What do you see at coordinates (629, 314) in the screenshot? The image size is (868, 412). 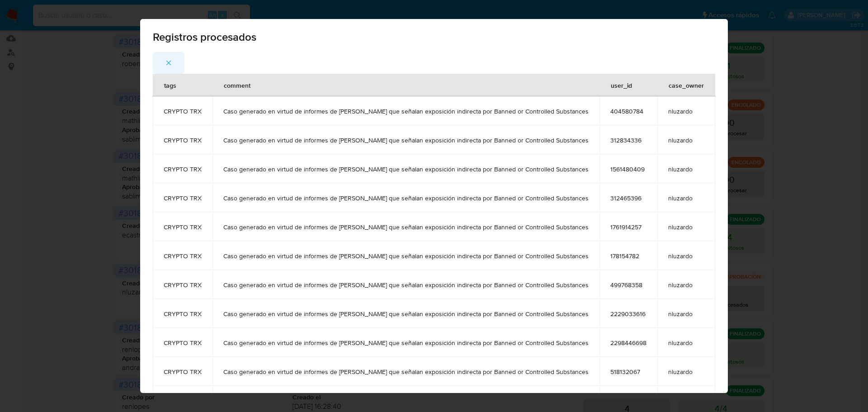 I see `span: 2229033616` at bounding box center [629, 314].